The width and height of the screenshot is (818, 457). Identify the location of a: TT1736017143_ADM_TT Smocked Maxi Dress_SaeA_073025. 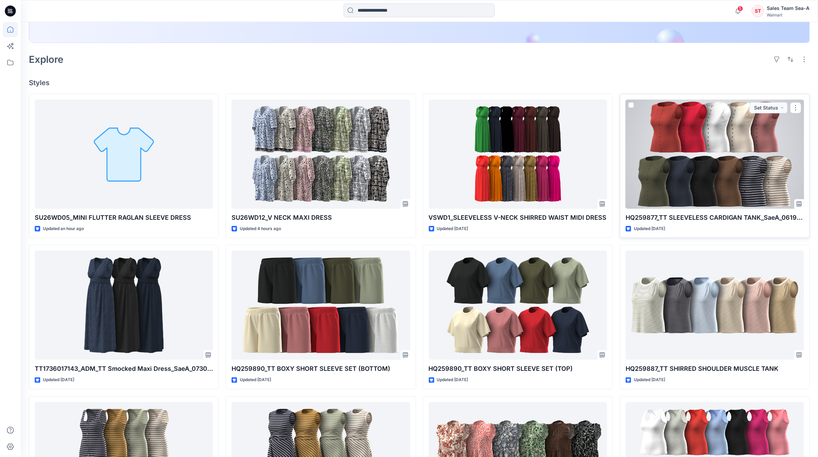
(124, 306).